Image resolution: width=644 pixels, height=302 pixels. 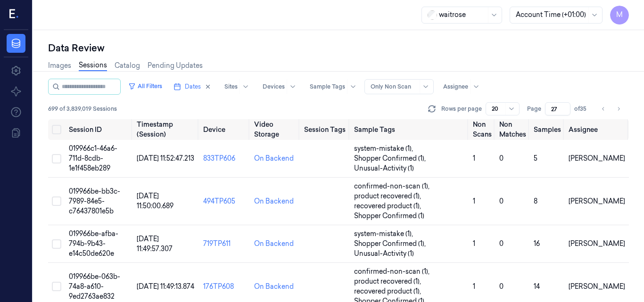 What do you see at coordinates (225, 244) in the screenshot?
I see `div: 719TP611` at bounding box center [225, 244].